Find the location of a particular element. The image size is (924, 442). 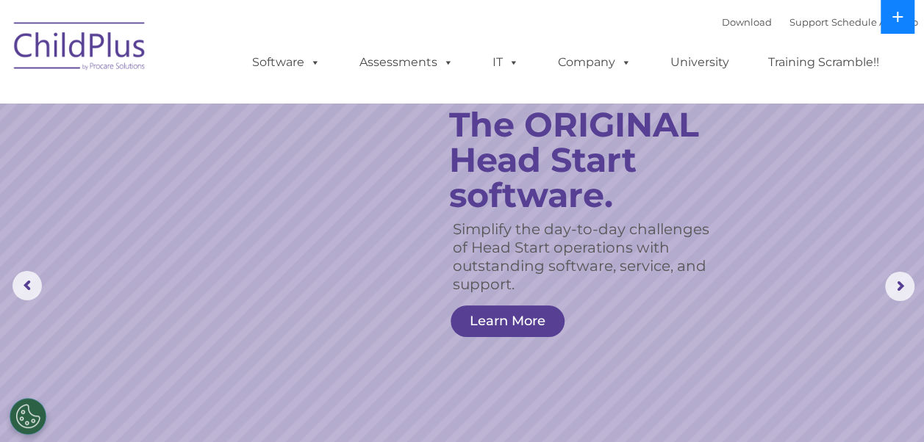

a: Training Scramble!! is located at coordinates (823, 62).